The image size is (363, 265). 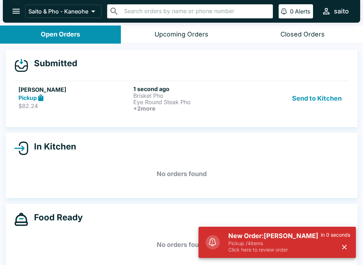 I want to click on button: open drawer, so click(x=16, y=11).